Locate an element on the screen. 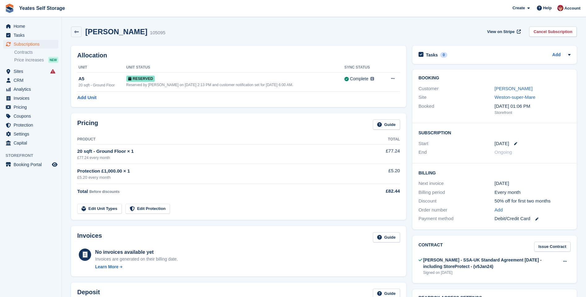  a: Edit Unit Types is located at coordinates (99, 209).